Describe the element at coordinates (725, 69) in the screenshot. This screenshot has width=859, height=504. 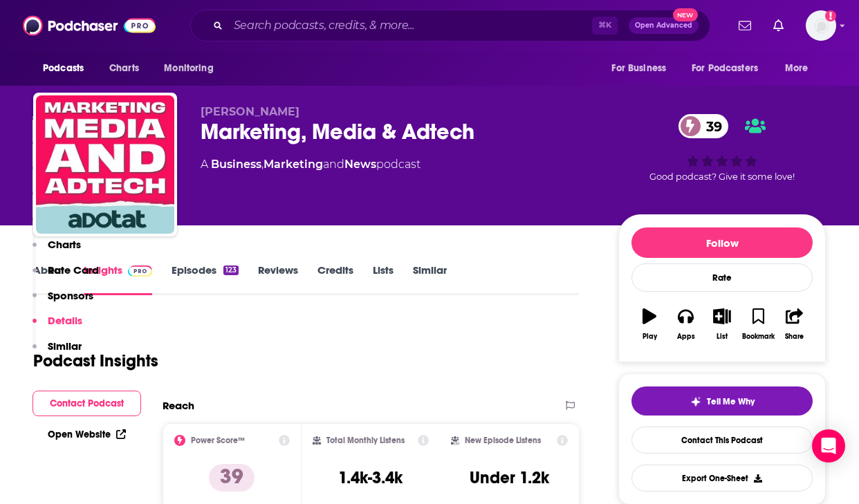
I see `span: For Podcasters` at that location.